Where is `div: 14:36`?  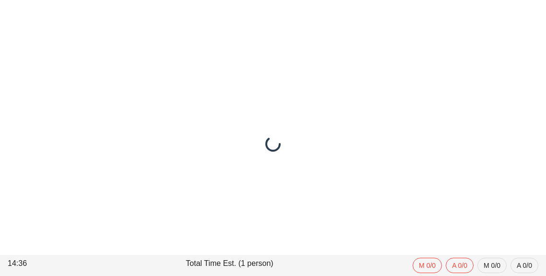
div: 14:36 is located at coordinates (95, 266).